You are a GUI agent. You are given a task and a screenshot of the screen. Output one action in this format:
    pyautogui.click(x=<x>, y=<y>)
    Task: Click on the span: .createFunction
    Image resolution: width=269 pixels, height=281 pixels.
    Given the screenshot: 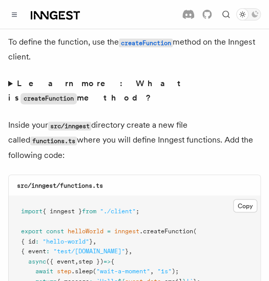 What is the action you would take?
    pyautogui.click(x=166, y=230)
    